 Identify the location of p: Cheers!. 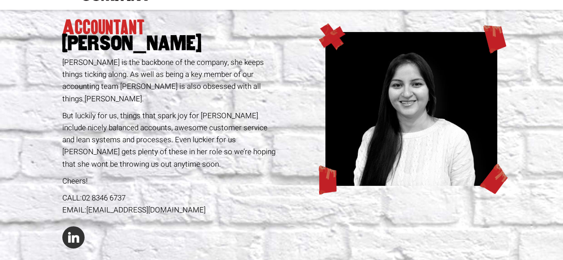
(170, 181).